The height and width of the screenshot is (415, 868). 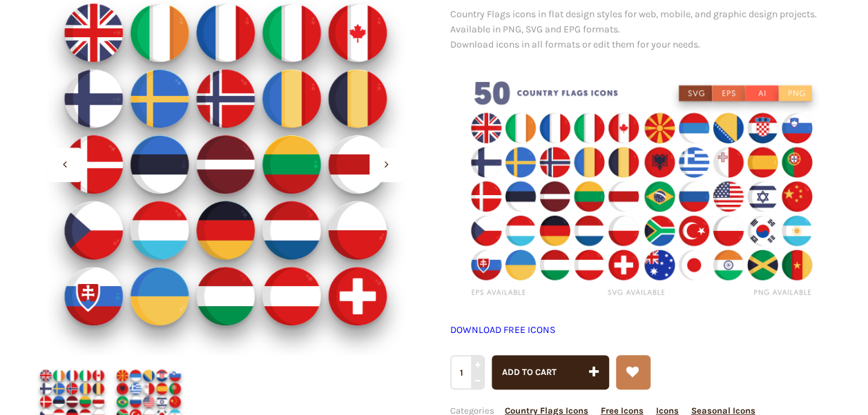 What do you see at coordinates (642, 30) in the screenshot?
I see `p: Country Flags icons in flat design styles for web, mobile, and graphic design projects. Available...` at bounding box center [642, 30].